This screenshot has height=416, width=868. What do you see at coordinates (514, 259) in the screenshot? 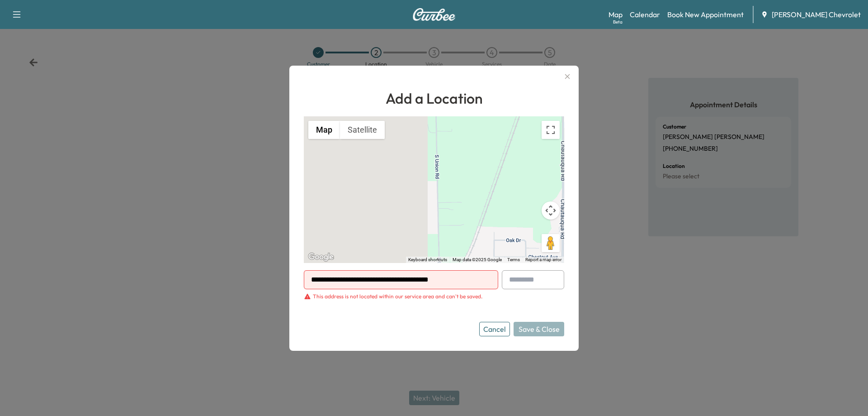
I see `a: Terms (opens in new tab)` at bounding box center [514, 259].